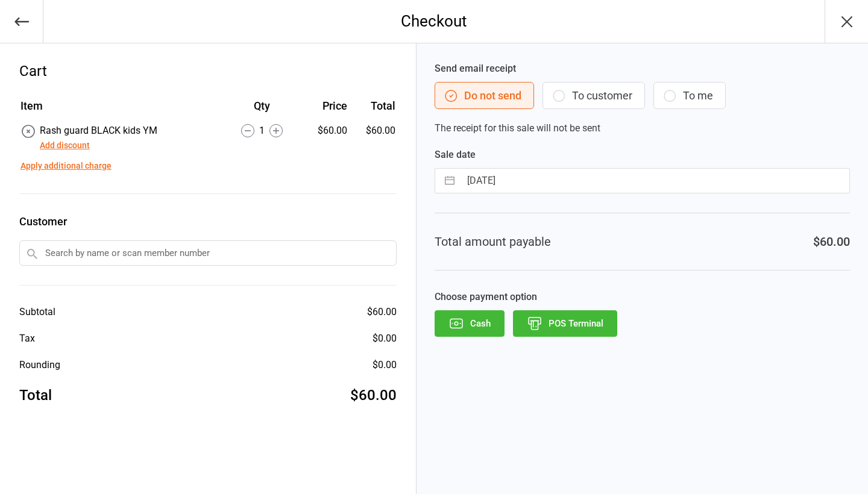 The image size is (868, 494). What do you see at coordinates (374, 110) in the screenshot?
I see `th: Total` at bounding box center [374, 110].